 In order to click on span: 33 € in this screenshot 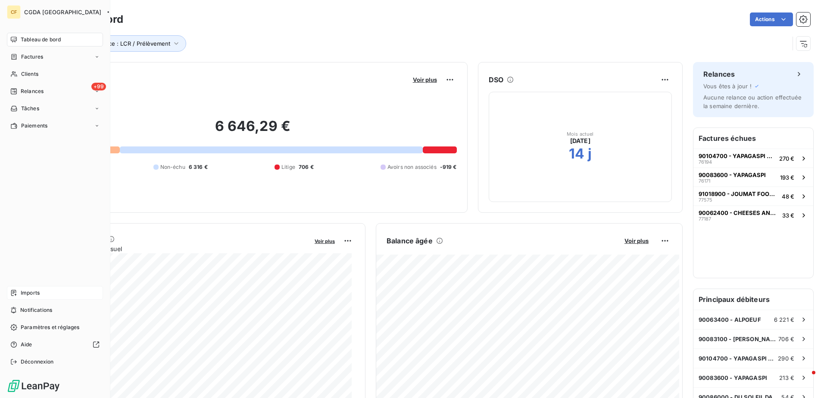, I will do `click(788, 215)`.